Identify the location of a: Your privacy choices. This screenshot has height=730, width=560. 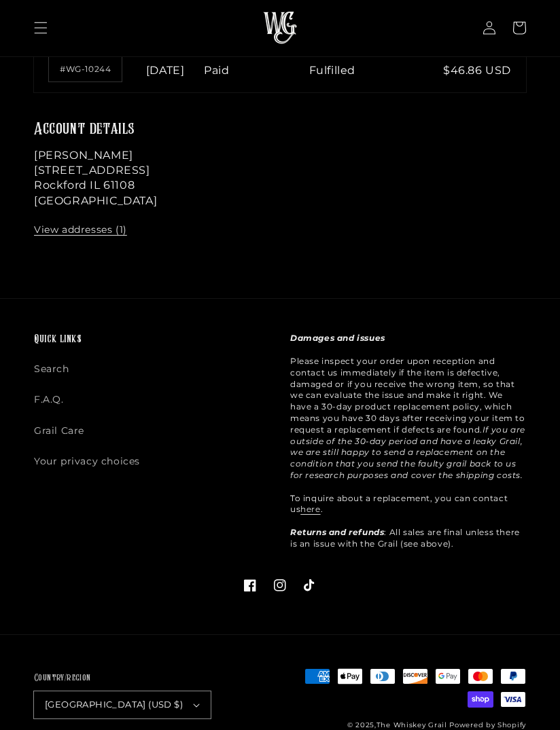
(87, 461).